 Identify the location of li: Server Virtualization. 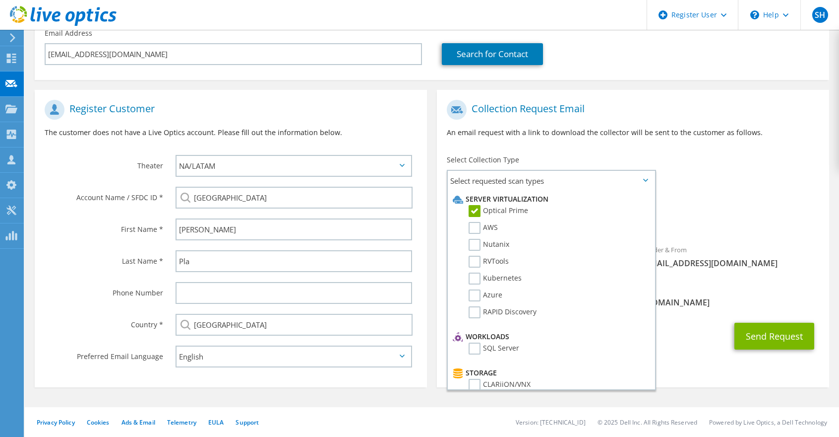
(550, 199).